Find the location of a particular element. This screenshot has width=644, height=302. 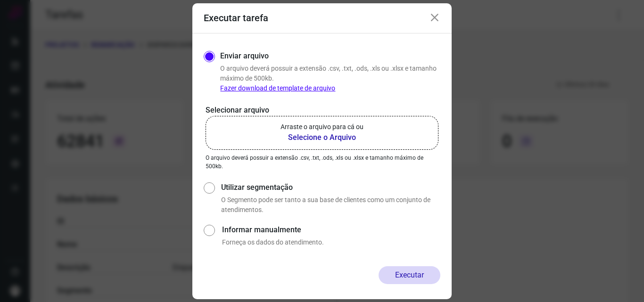

b: Selecione o Arquivo is located at coordinates (322, 137).